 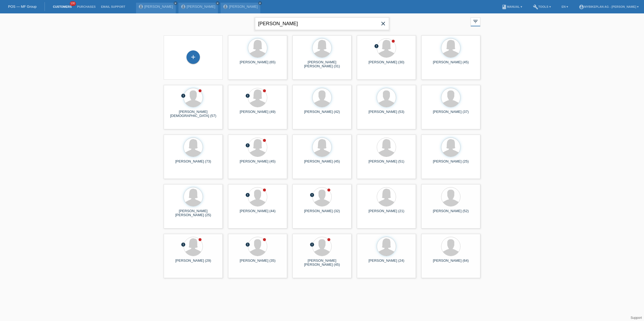 What do you see at coordinates (542, 6) in the screenshot?
I see `a: buildTools ▾` at bounding box center [542, 6].